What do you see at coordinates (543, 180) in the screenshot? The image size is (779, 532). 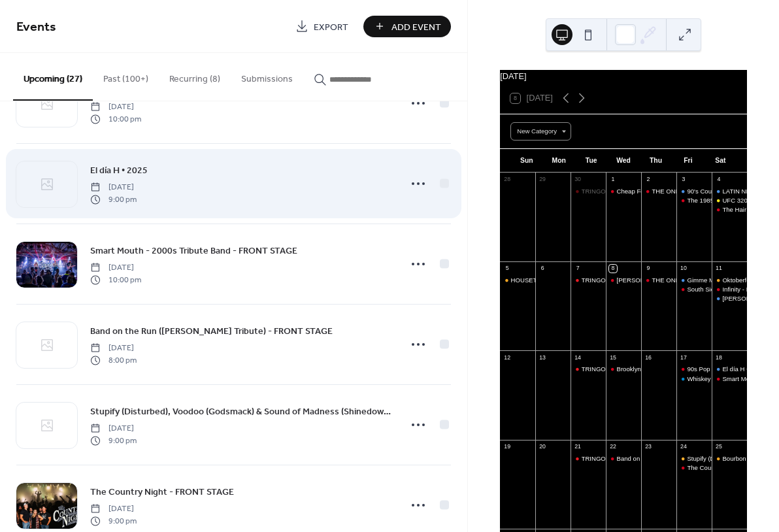 I see `div: 29` at bounding box center [543, 180].